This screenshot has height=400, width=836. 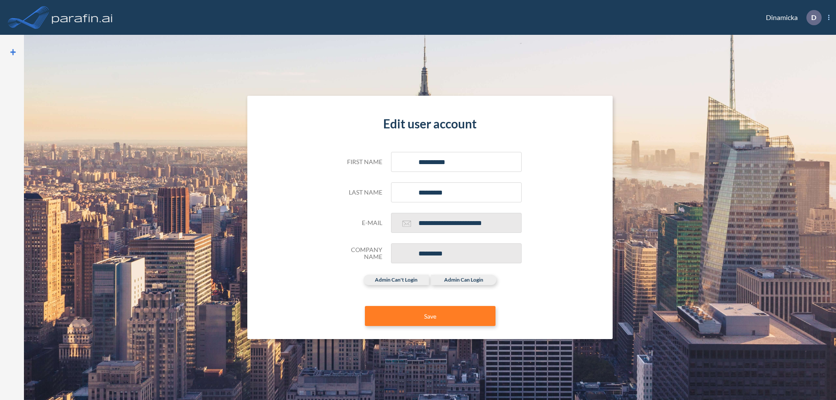 What do you see at coordinates (82, 17) in the screenshot?
I see `img: logo` at bounding box center [82, 17].